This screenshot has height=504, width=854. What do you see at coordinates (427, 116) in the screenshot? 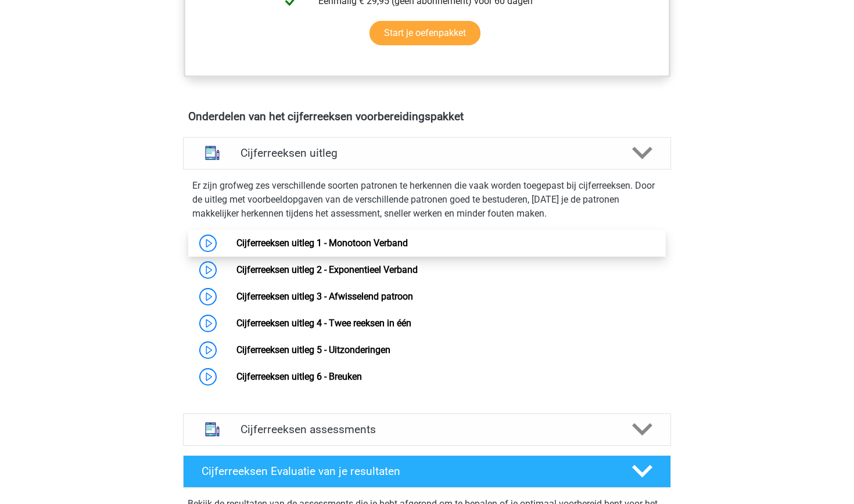
I see `h4: Onderdelen van het cijferreeksen voorbereidingspakket` at bounding box center [427, 116].